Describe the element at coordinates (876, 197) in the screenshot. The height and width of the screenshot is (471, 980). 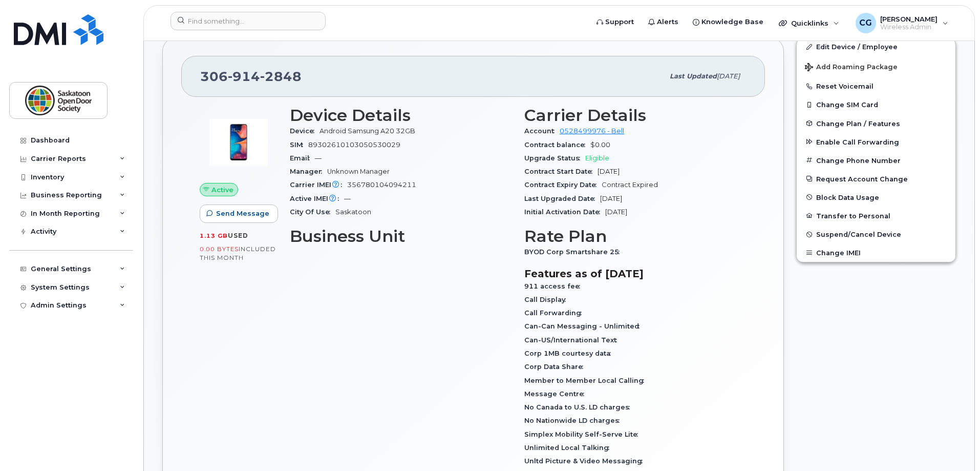
I see `button: Block Data Usage` at that location.